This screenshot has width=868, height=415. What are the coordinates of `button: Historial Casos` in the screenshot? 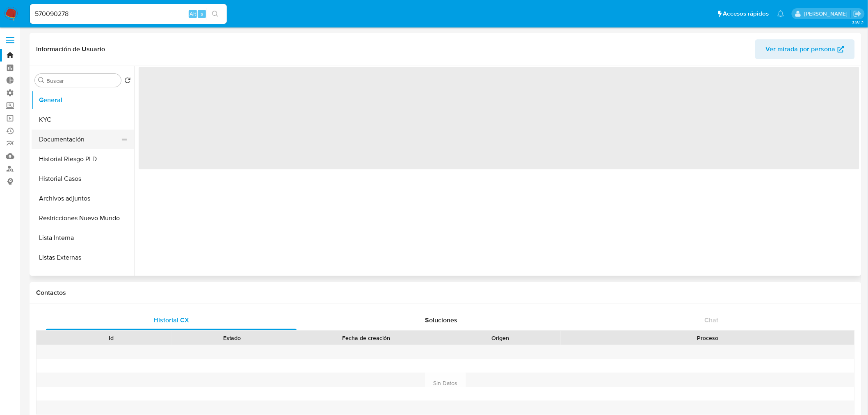 It's located at (83, 179).